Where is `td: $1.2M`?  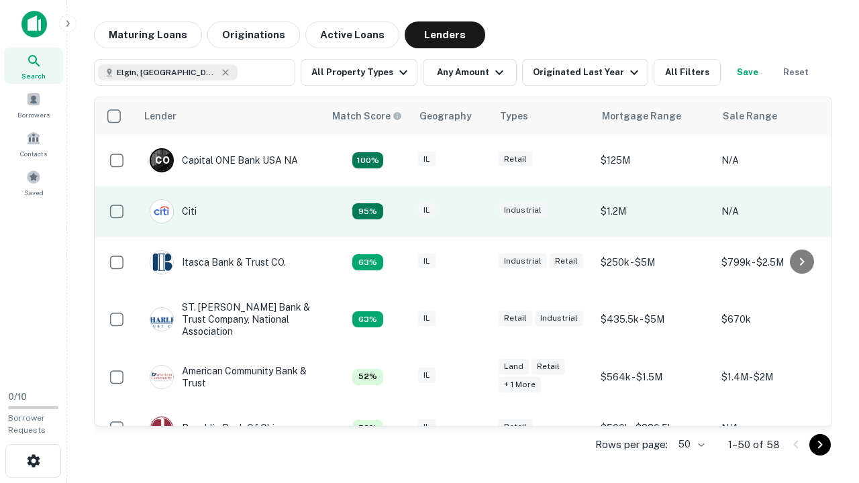 td: $1.2M is located at coordinates (654, 211).